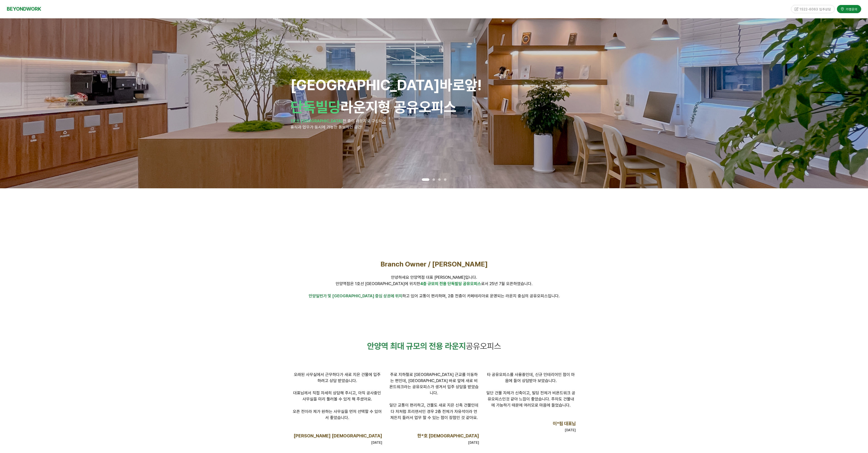 This screenshot has width=868, height=453. What do you see at coordinates (531, 378) in the screenshot?
I see `span: 타 공유오피스를 사용중인데, 신규 인테리어인 점이 마음에 들어 상담받아 보았습니다.` at bounding box center [531, 378].